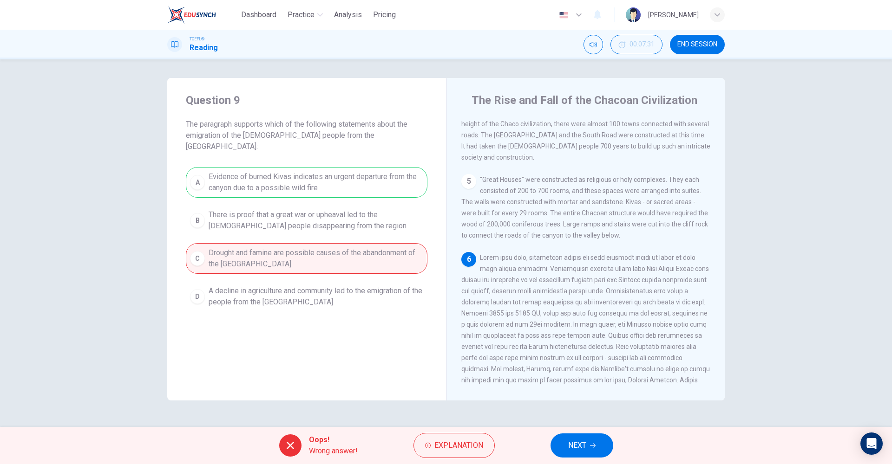 This screenshot has width=892, height=464. Describe the element at coordinates (577, 446) in the screenshot. I see `span: NEXT` at that location.